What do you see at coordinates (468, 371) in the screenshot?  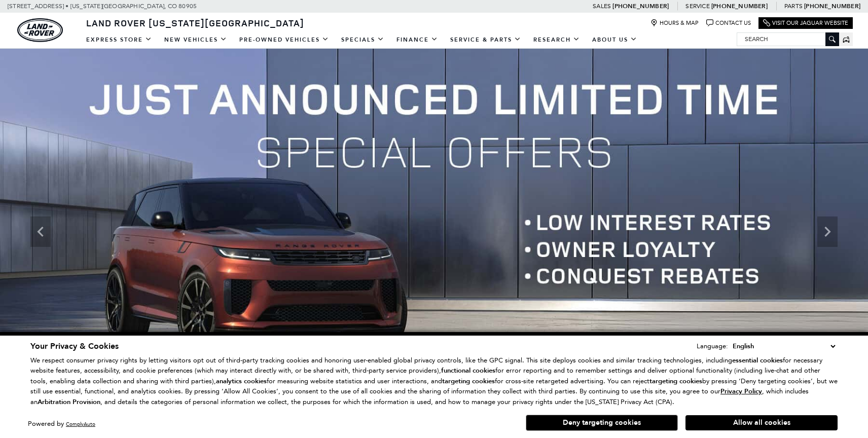 I see `strong: functional cookies` at bounding box center [468, 371].